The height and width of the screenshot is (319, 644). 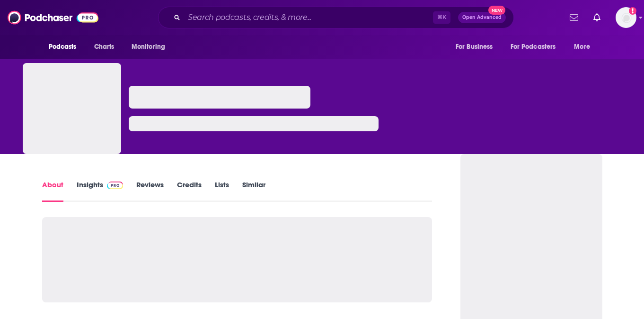 I want to click on a: Similar, so click(x=254, y=191).